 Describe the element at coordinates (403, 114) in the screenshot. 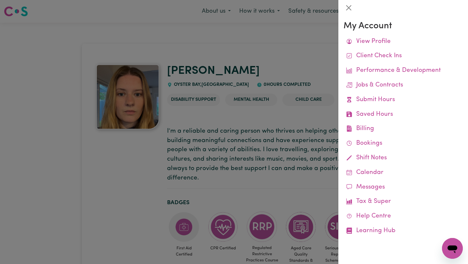

I see `a: Saved Hours` at that location.